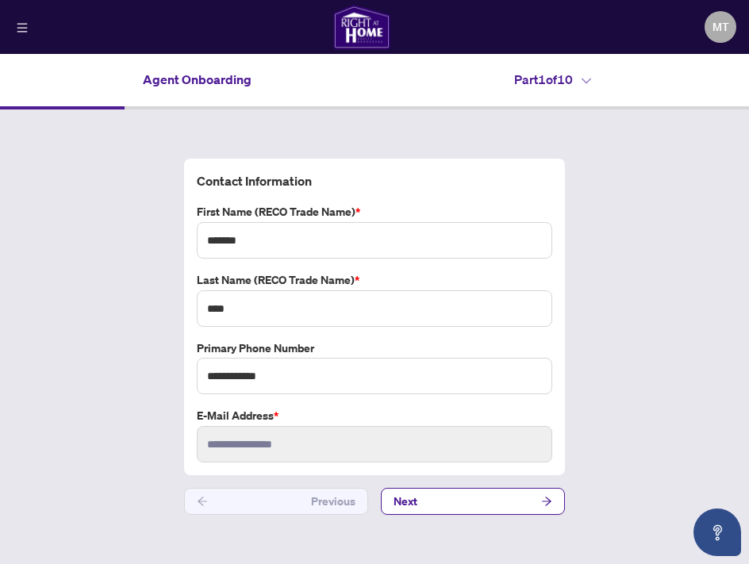  What do you see at coordinates (374, 280) in the screenshot?
I see `label: Last Name (RECO Trade Name)` at bounding box center [374, 280].